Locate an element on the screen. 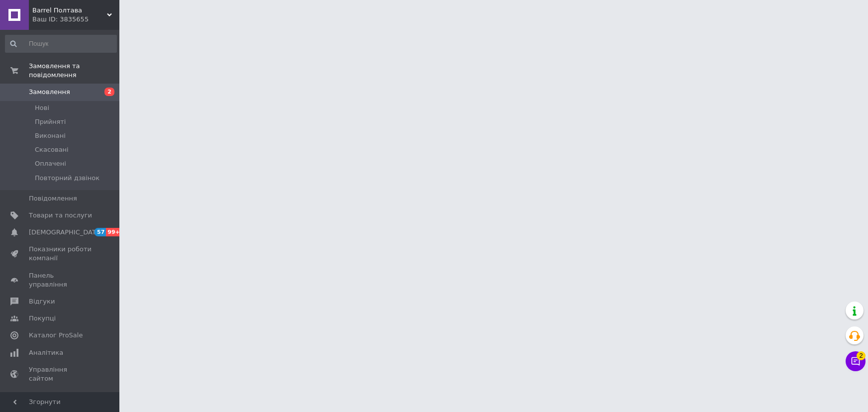 The image size is (868, 412). span: Прийняті is located at coordinates (50, 122).